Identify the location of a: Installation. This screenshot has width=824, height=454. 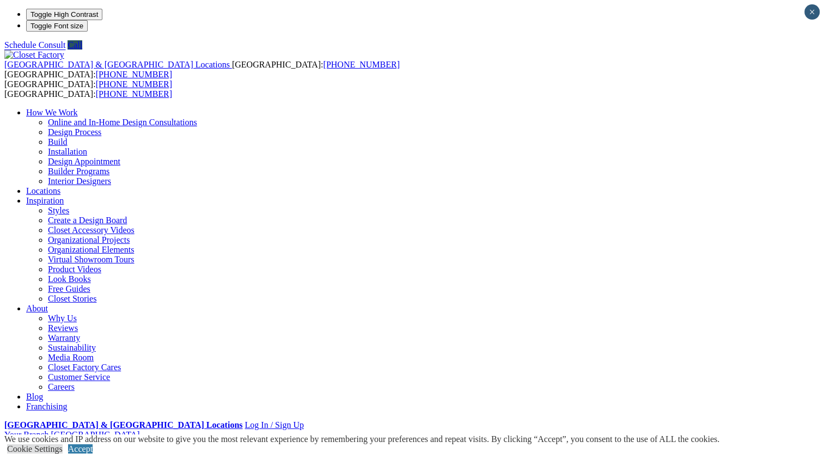
(68, 151).